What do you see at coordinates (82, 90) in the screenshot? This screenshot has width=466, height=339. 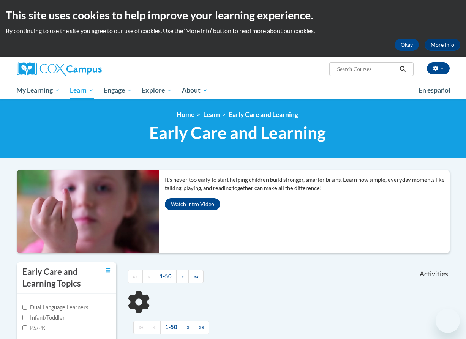 I see `span: Learn` at bounding box center [82, 90].